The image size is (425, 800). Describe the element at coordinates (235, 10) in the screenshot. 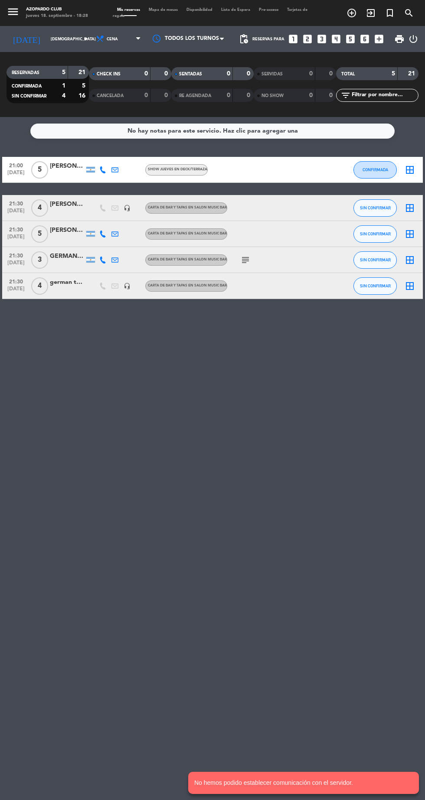

I see `span: Lista de Espera` at that location.